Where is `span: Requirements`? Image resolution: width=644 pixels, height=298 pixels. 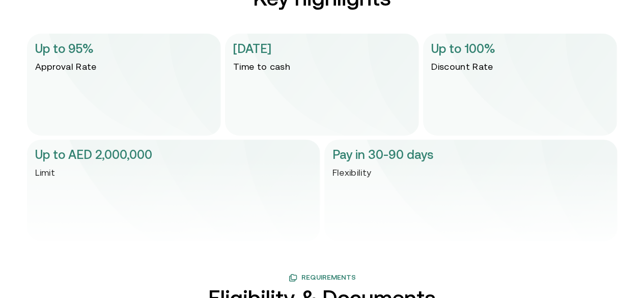
span: Requirements is located at coordinates (328, 277).